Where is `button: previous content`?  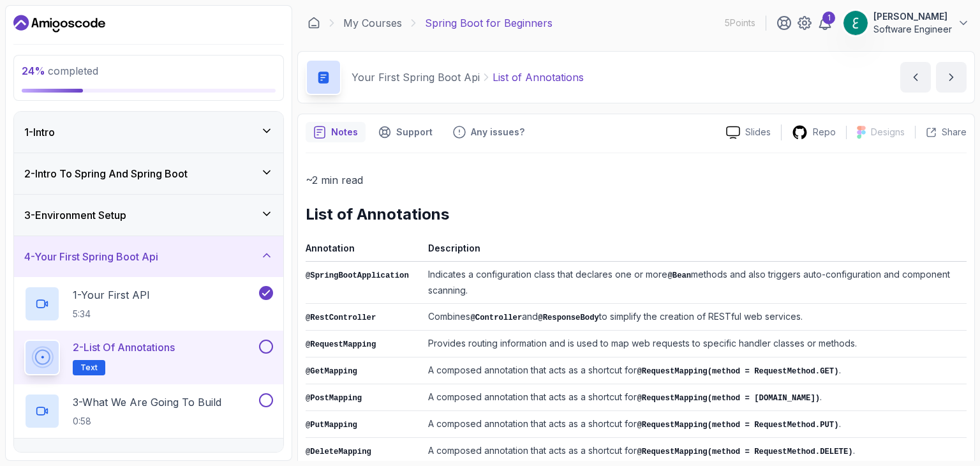
button: previous content is located at coordinates (916, 77).